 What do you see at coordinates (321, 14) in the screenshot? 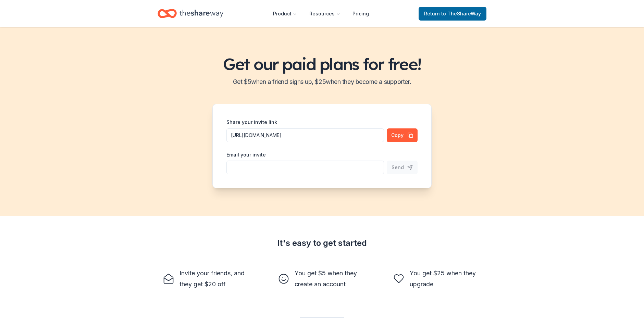
I see `nav: Main` at bounding box center [321, 14].